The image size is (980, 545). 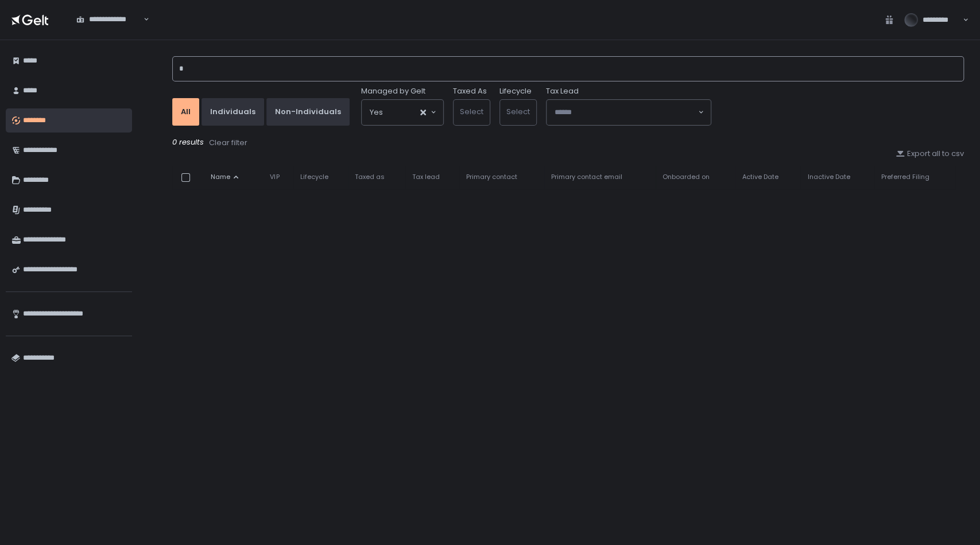 What do you see at coordinates (185, 112) in the screenshot?
I see `div: All` at bounding box center [185, 112].